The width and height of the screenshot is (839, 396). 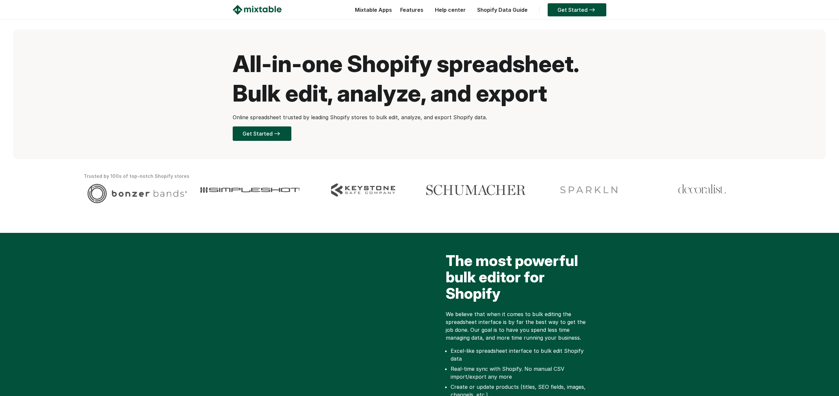 What do you see at coordinates (519, 326) in the screenshot?
I see `p: We believe that when it comes to bulk editing the spreadsheet interface is by far the best way to...` at bounding box center [519, 326].